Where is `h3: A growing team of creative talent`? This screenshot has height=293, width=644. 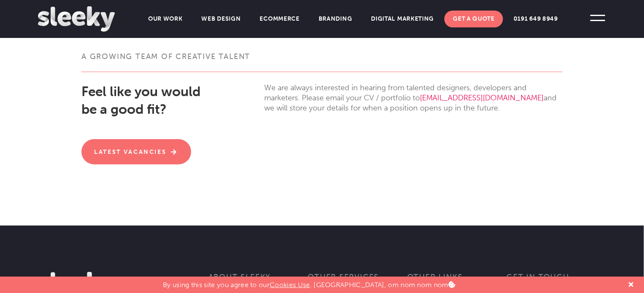
h3: A growing team of creative talent is located at coordinates (322, 62).